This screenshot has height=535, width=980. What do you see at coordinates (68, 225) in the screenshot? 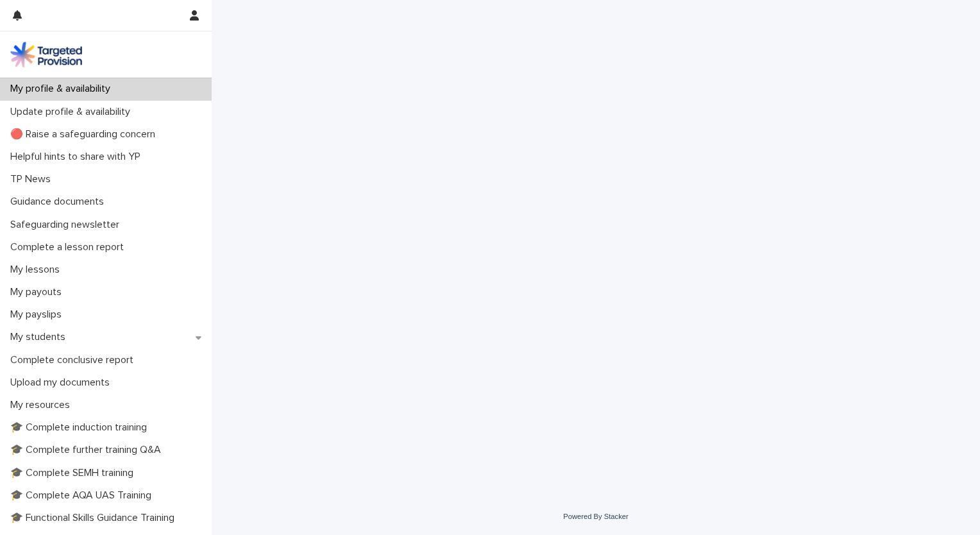
I see `p: Safeguarding newsletter` at bounding box center [68, 225].